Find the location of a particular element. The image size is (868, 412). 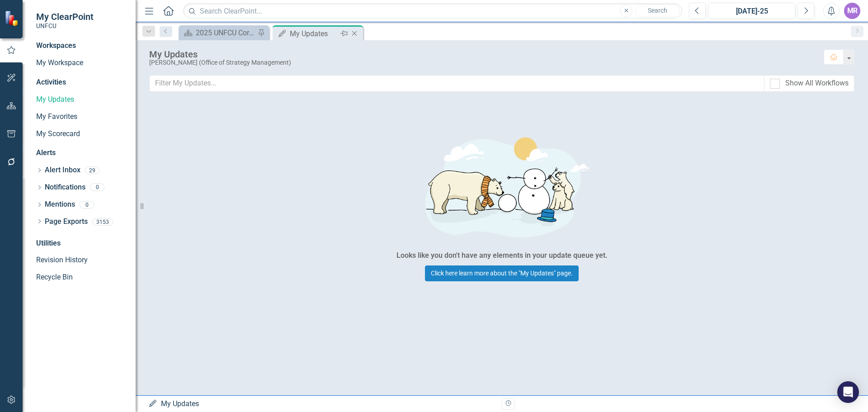

div: Activities is located at coordinates (82, 83).